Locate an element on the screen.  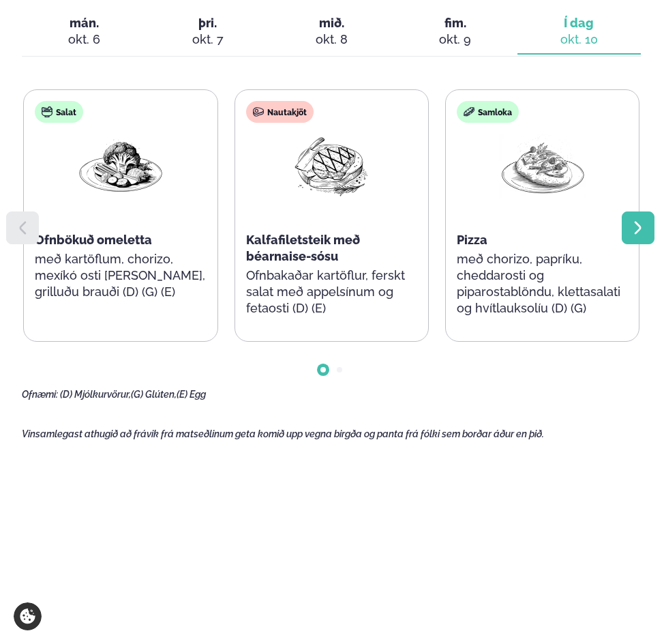
button: þri. okt. 7 is located at coordinates (208, 32).